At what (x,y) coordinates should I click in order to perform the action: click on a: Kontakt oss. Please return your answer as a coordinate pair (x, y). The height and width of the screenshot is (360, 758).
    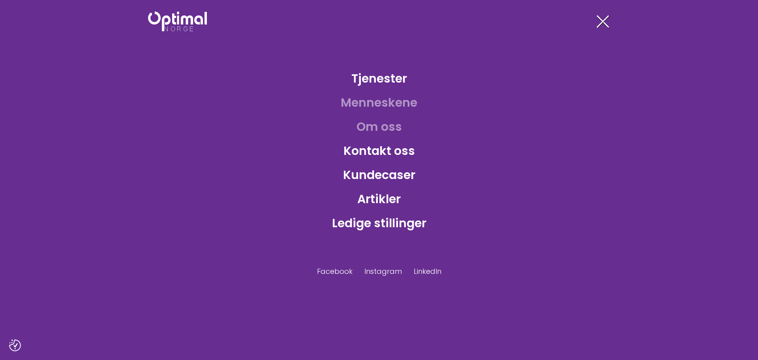
    Looking at the image, I should click on (379, 150).